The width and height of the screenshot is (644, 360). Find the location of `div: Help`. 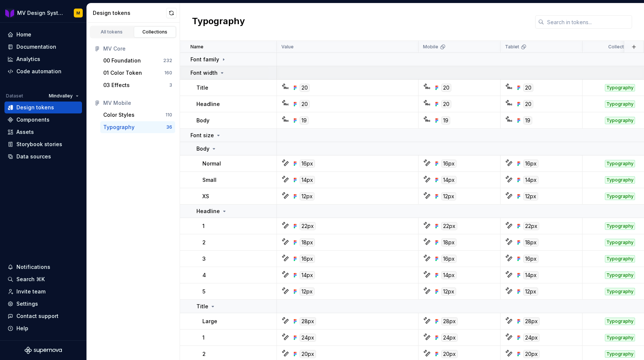

div: Help is located at coordinates (22, 329).